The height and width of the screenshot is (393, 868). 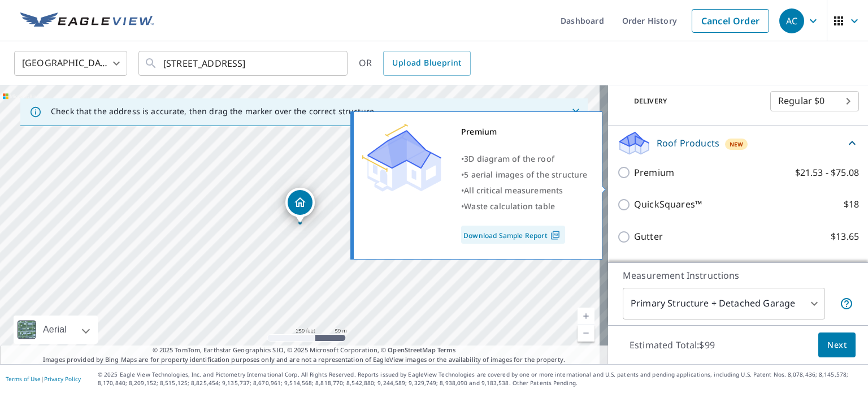 What do you see at coordinates (513, 190) in the screenshot?
I see `span: All critical measurements` at bounding box center [513, 190].